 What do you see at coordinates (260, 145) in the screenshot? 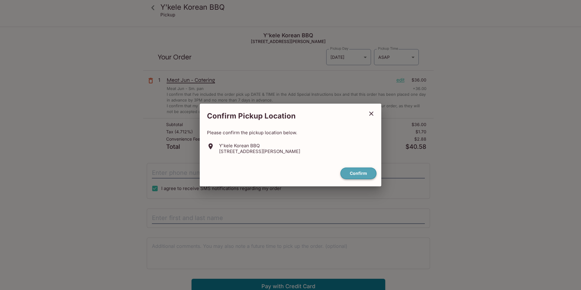
I see `p: Y'kele Korean BBQ` at bounding box center [260, 145].